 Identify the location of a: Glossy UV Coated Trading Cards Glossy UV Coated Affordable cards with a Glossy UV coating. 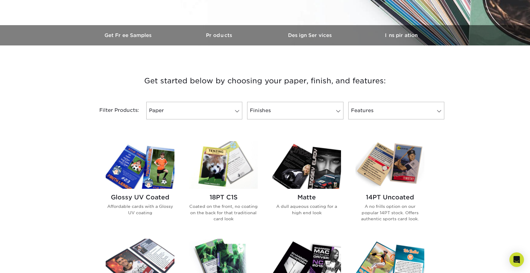
(140, 186).